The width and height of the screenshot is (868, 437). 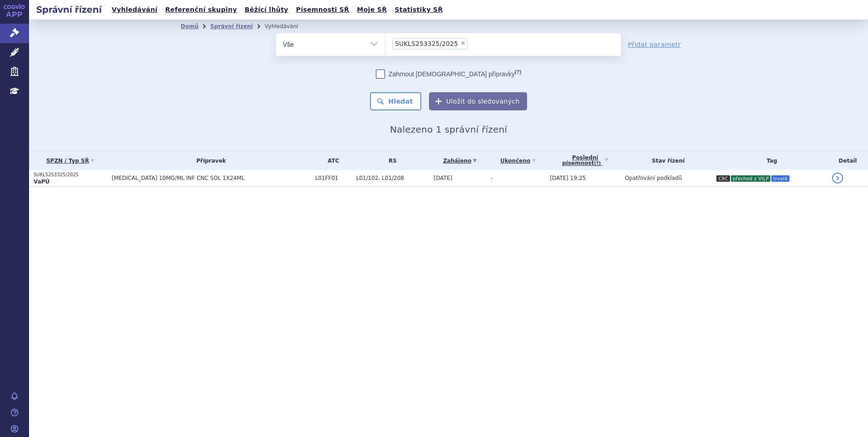 What do you see at coordinates (331, 160) in the screenshot?
I see `th: ATC` at bounding box center [331, 160].